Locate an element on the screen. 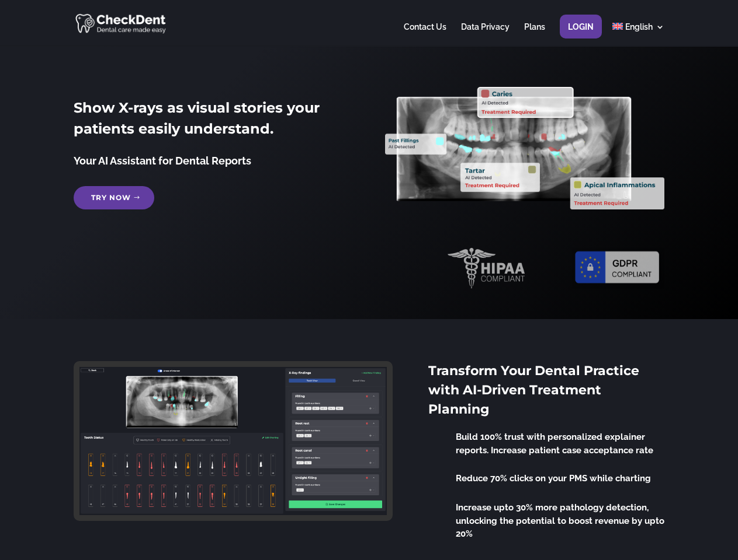 The height and width of the screenshot is (560, 738). span: Increase upto 30% more pathology detection, unlocking the potential to boost revenue by upto 20% is located at coordinates (560, 521).